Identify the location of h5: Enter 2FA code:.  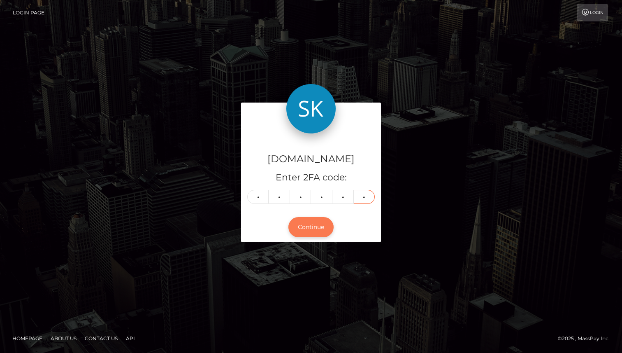
(311, 177).